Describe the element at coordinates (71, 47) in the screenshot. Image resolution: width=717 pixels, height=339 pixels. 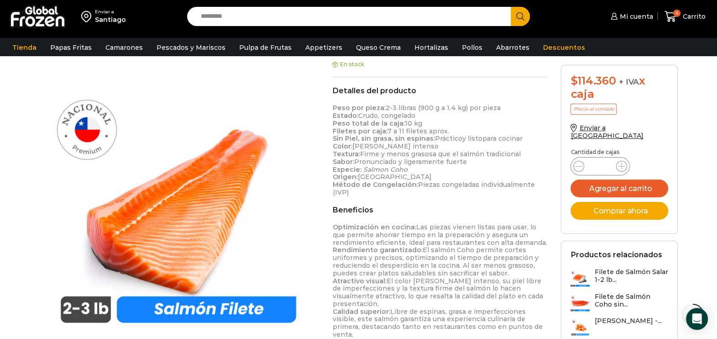
I see `a: Papas Fritas` at that location.